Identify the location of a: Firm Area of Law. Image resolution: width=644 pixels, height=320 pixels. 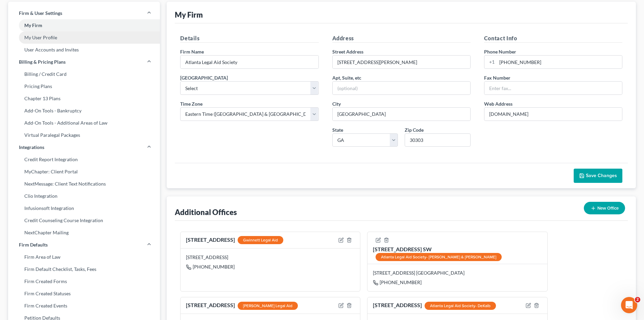
(84, 257).